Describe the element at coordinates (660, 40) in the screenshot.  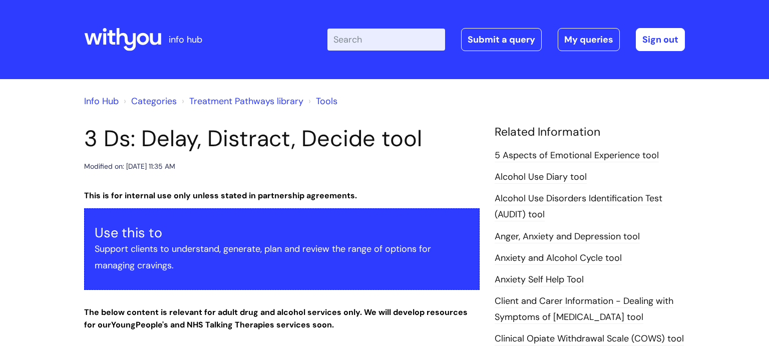
I see `a: Sign out` at that location.